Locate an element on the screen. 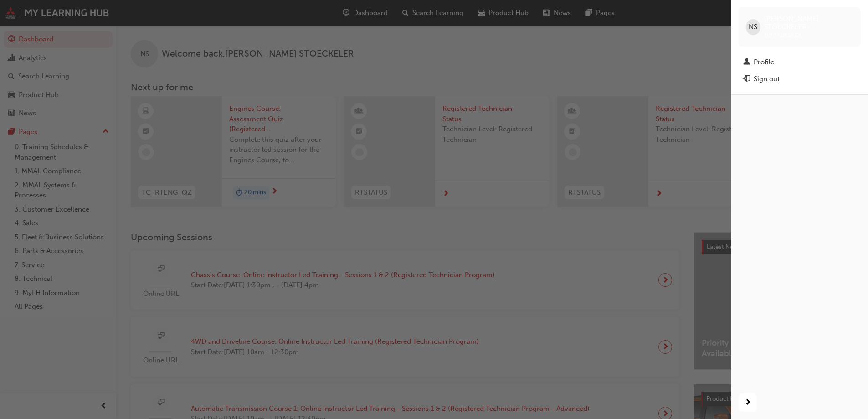  span: next-icon is located at coordinates (748, 403).